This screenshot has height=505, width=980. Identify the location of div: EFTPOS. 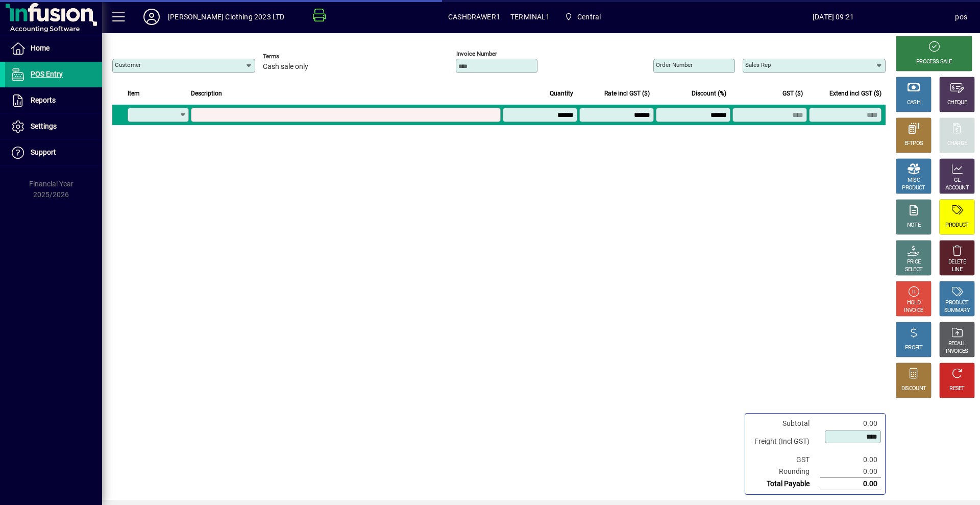
(914, 143).